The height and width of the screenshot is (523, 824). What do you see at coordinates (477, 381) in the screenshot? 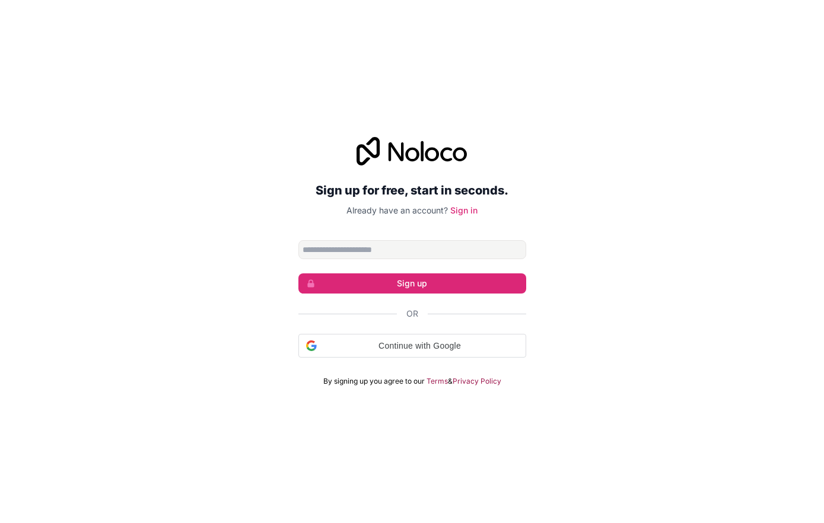
I see `a: Privacy Policy` at bounding box center [477, 381].